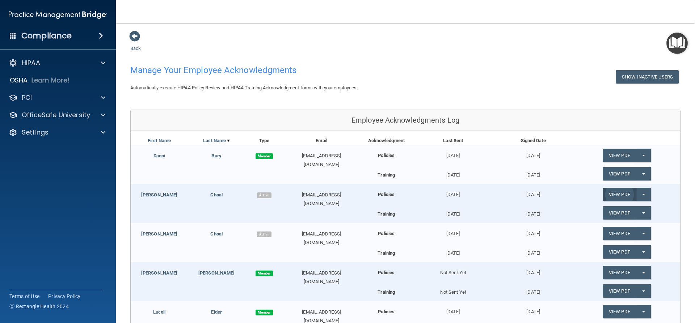 The width and height of the screenshot is (695, 323). What do you see at coordinates (39, 307) in the screenshot?
I see `span: Ⓒ Rectangle Health 2024` at bounding box center [39, 307].